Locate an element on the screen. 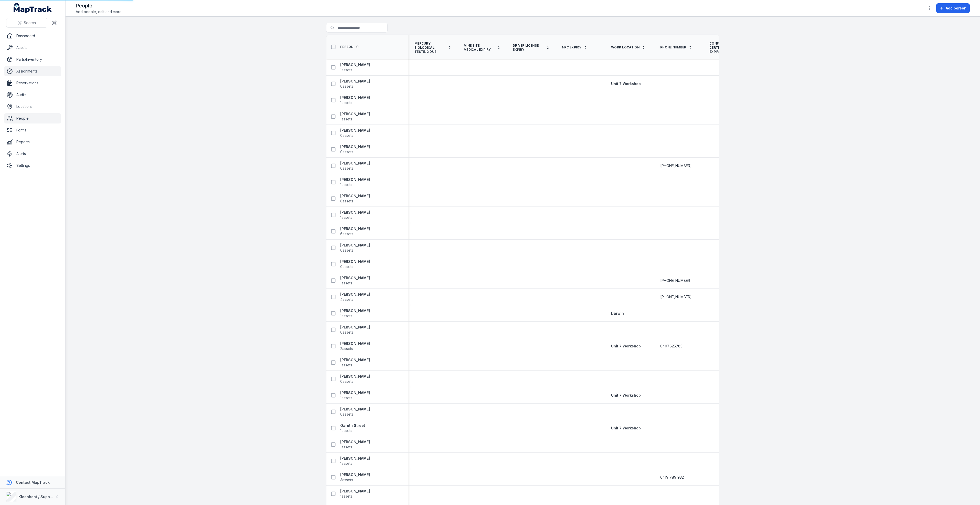  span: NPC Expiry is located at coordinates (572, 47).